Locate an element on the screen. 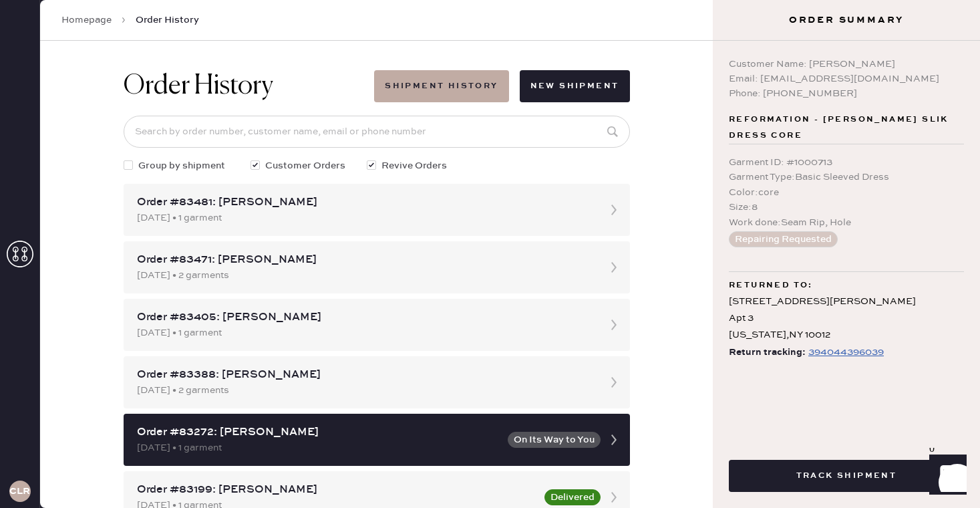 This screenshot has height=508, width=980. div: Size : 8 is located at coordinates (846, 207).